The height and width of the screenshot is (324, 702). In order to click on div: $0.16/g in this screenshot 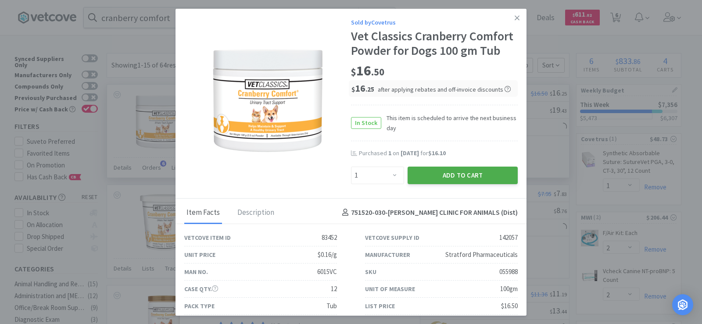, I will do `click(327, 255)`.